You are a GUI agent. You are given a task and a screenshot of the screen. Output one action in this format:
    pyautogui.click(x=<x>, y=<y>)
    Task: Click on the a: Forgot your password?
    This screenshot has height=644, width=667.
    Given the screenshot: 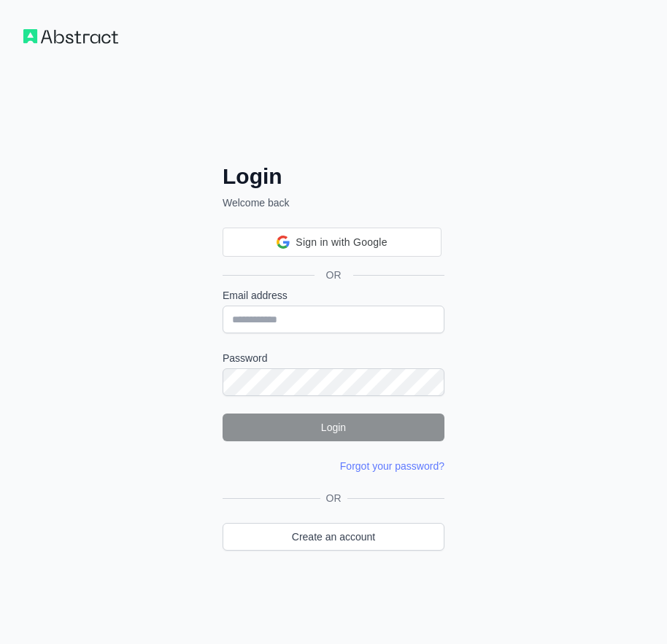 What is the action you would take?
    pyautogui.click(x=391, y=466)
    